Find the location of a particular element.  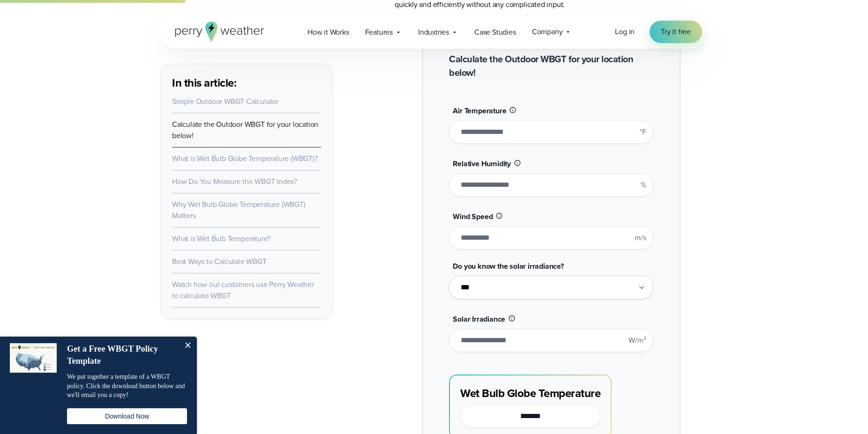

span: Log in is located at coordinates (625, 31).